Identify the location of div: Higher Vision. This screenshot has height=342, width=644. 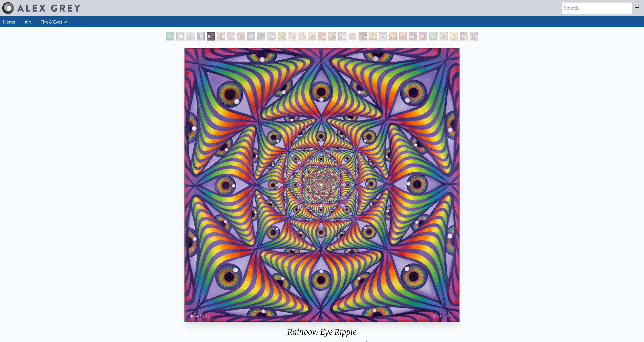
(444, 37).